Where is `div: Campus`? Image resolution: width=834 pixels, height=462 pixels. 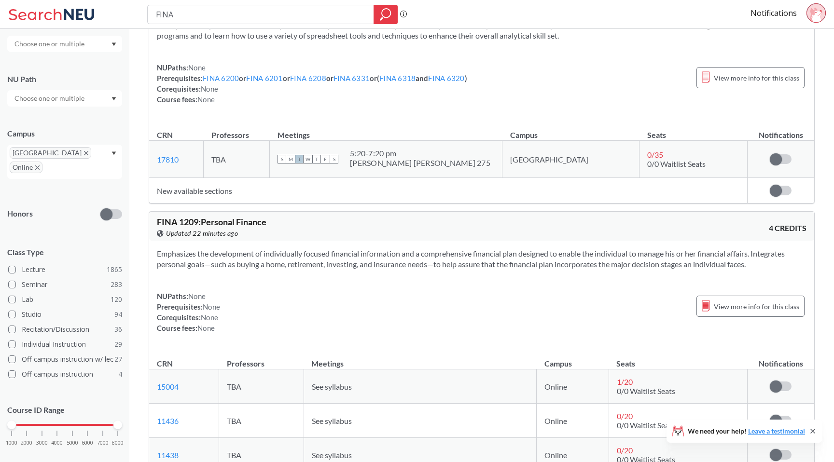
div: Campus is located at coordinates (65, 134).